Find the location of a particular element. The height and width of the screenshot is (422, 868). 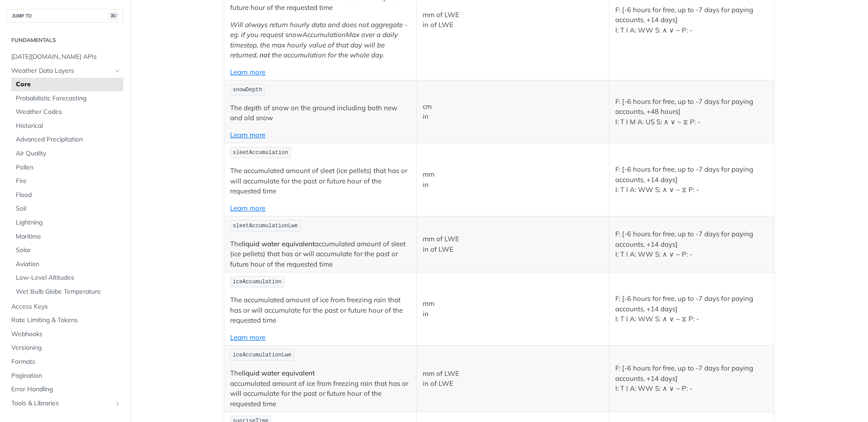

a: Pagination is located at coordinates (65, 376).